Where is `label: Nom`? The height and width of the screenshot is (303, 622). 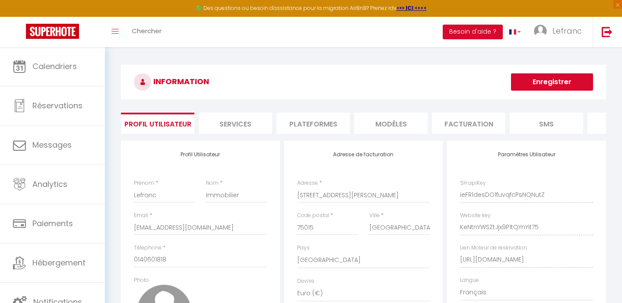 label: Nom is located at coordinates (212, 183).